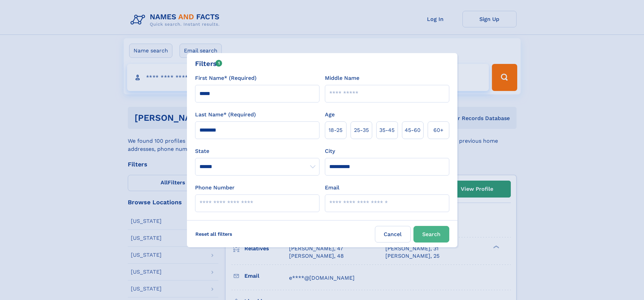  What do you see at coordinates (438, 130) in the screenshot?
I see `span: 60+` at bounding box center [438, 130].